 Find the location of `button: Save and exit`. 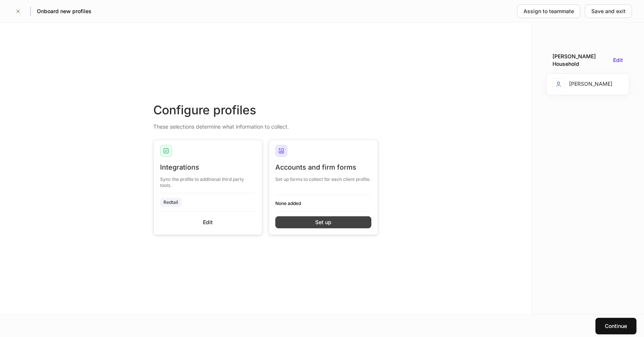

button: Save and exit is located at coordinates (608, 11).